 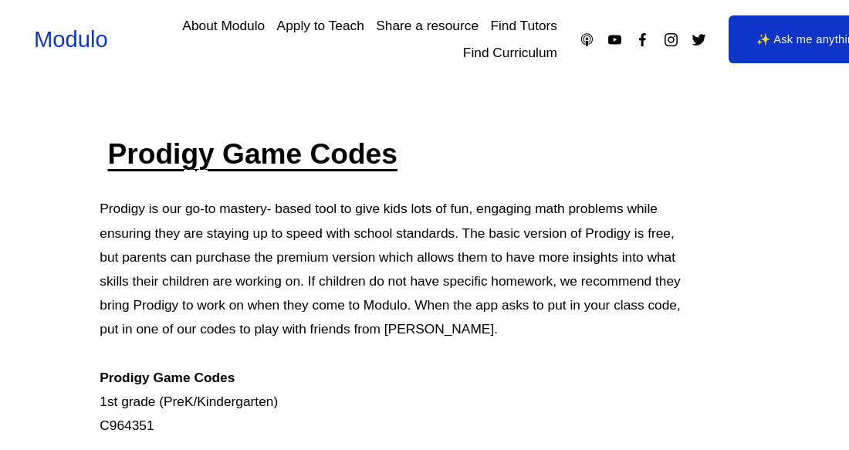 What do you see at coordinates (71, 39) in the screenshot?
I see `a: Modulo` at bounding box center [71, 39].